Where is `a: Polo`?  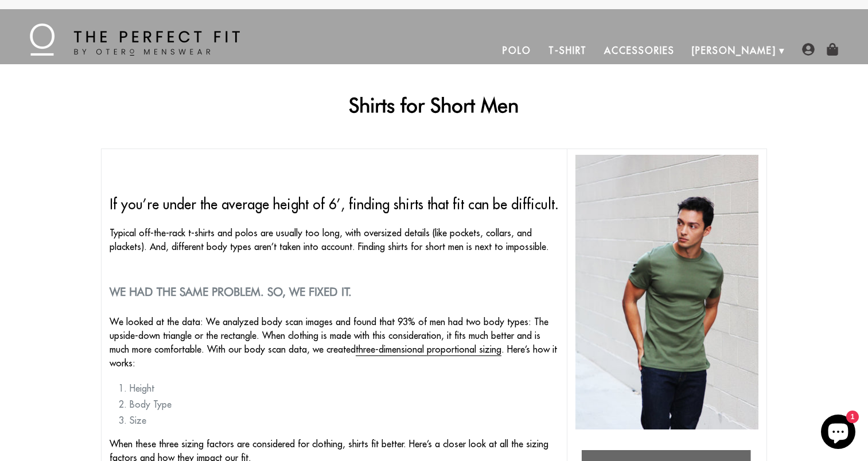 a: Polo is located at coordinates (517, 50).